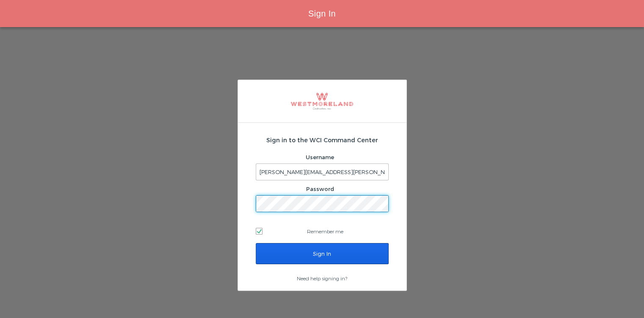 The width and height of the screenshot is (644, 318). I want to click on label: Remember me, so click(322, 231).